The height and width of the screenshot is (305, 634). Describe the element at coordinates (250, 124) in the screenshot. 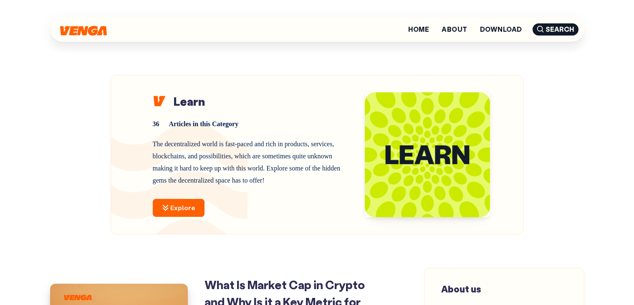

I see `div: 36 Articles in this Category` at that location.